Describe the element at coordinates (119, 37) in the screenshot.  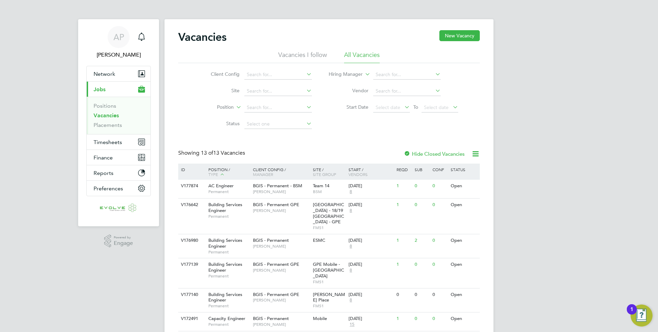
I see `span: AP` at that location.